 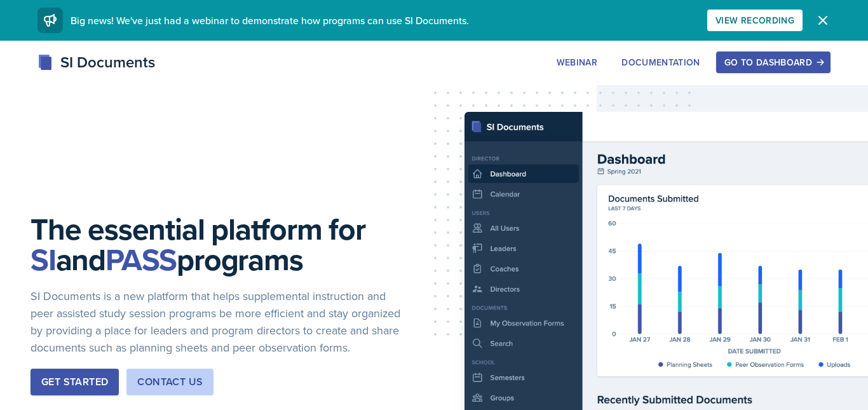 What do you see at coordinates (170, 382) in the screenshot?
I see `div: Contact Us` at bounding box center [170, 382].